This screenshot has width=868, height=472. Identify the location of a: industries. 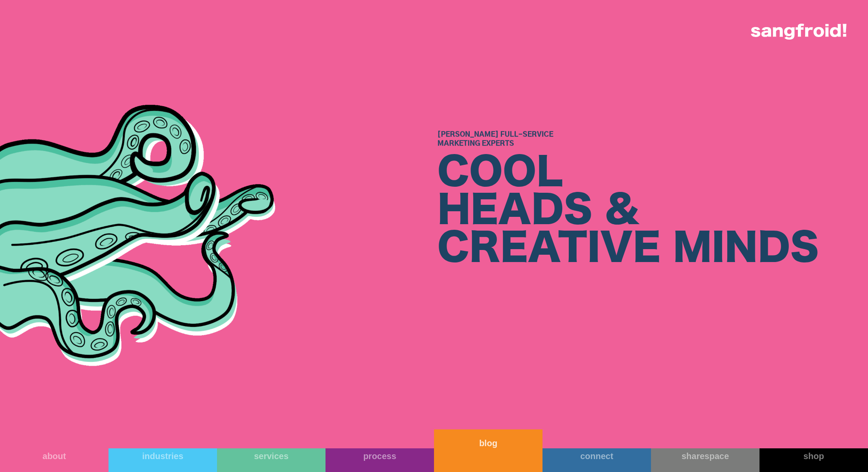
(162, 460).